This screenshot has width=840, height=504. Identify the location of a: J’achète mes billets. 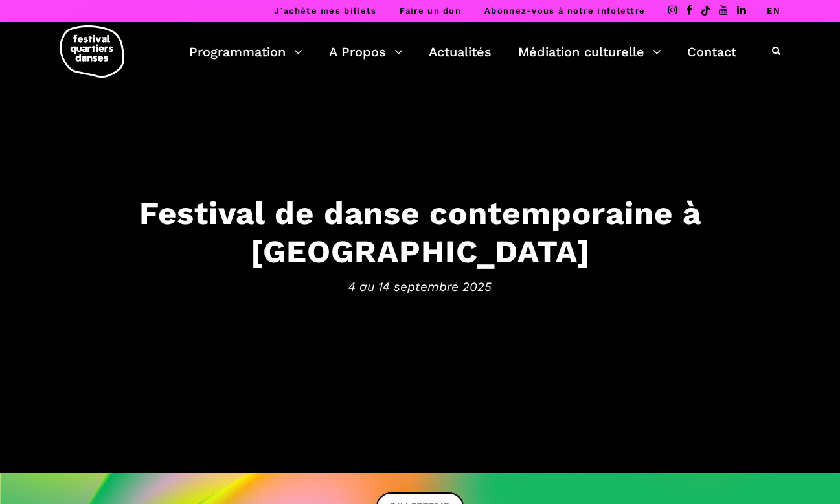
(325, 10).